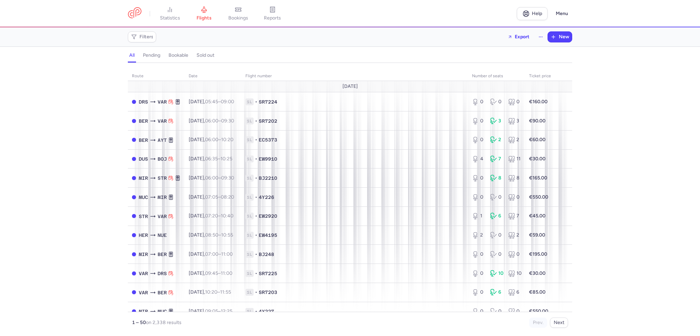 Image resolution: width=700 pixels, height=336 pixels. What do you see at coordinates (514, 273) in the screenshot?
I see `div: 10` at bounding box center [514, 273].